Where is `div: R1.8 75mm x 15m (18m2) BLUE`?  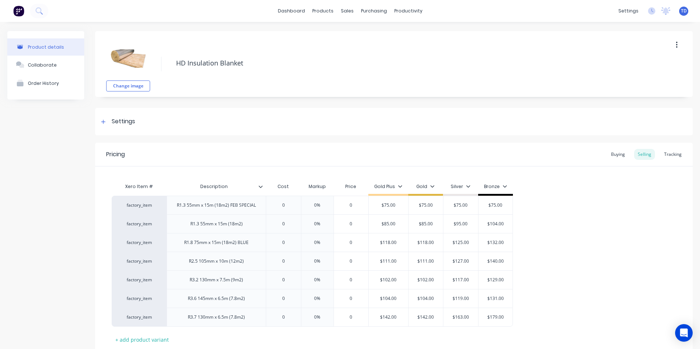 div: R1.8 75mm x 15m (18m2) BLUE is located at coordinates (216, 243).